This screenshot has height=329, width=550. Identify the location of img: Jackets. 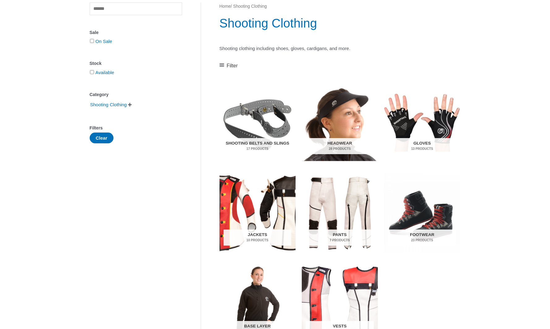
(257, 213).